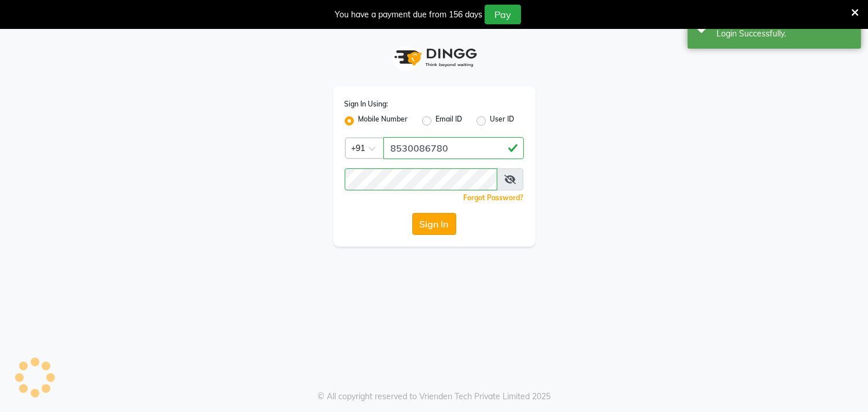 Image resolution: width=868 pixels, height=412 pixels. Describe the element at coordinates (434, 57) in the screenshot. I see `img: logo1.svg` at that location.